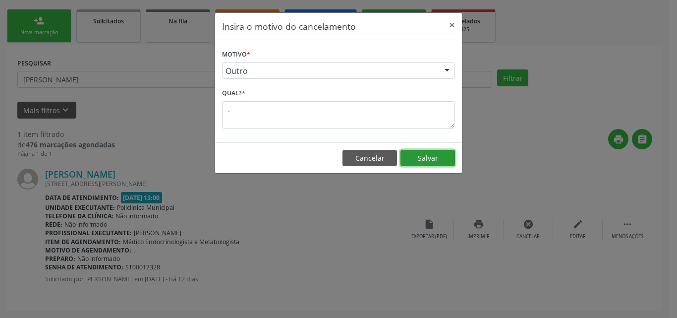 Image resolution: width=677 pixels, height=318 pixels. Describe the element at coordinates (428, 158) in the screenshot. I see `button: Salvar` at that location.